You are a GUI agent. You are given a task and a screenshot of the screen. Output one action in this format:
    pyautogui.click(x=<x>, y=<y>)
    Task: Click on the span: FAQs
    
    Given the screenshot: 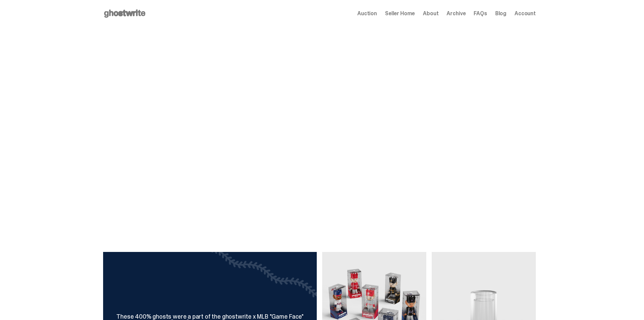 What is the action you would take?
    pyautogui.click(x=480, y=13)
    